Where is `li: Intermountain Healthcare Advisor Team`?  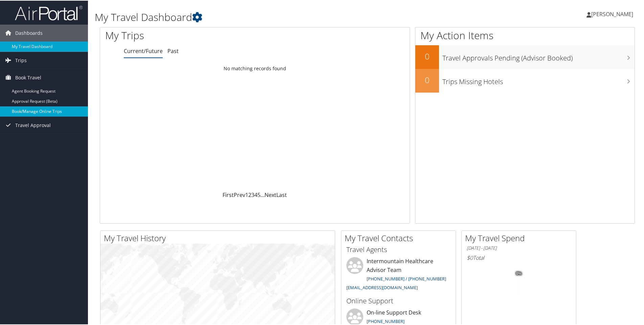 li: Intermountain Healthcare Advisor Team is located at coordinates (399, 275).